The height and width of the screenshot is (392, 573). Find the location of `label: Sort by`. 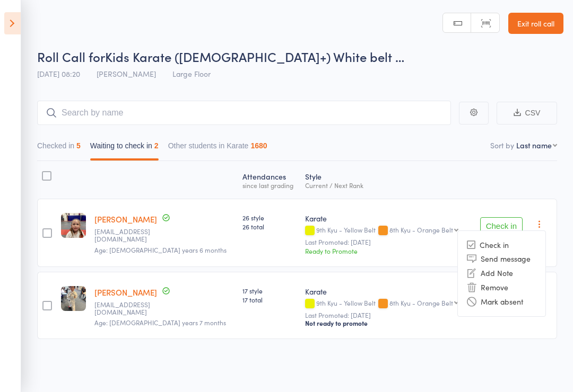

label: Sort by is located at coordinates (502, 145).